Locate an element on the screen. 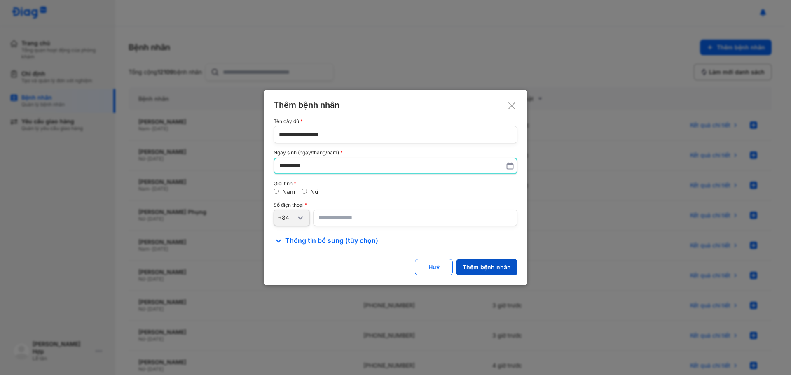 This screenshot has height=375, width=791. label: Nữ is located at coordinates (314, 192).